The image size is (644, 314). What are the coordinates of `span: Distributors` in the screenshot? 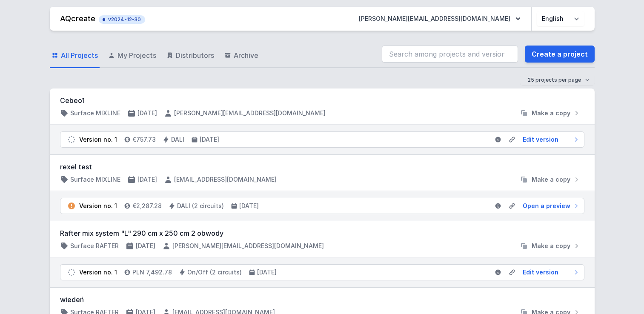 It's located at (195, 55).